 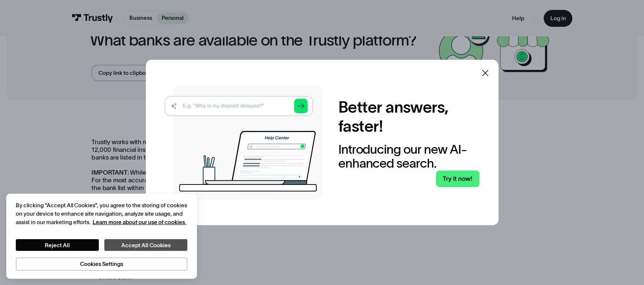 I want to click on h2: Better answers, faster!, so click(x=409, y=117).